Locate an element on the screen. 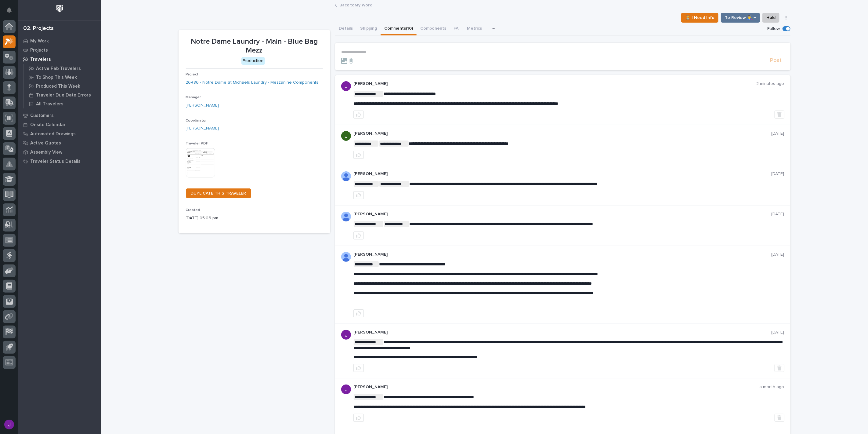 Image resolution: width=868 pixels, height=434 pixels. p: Travelers is located at coordinates (40, 60).